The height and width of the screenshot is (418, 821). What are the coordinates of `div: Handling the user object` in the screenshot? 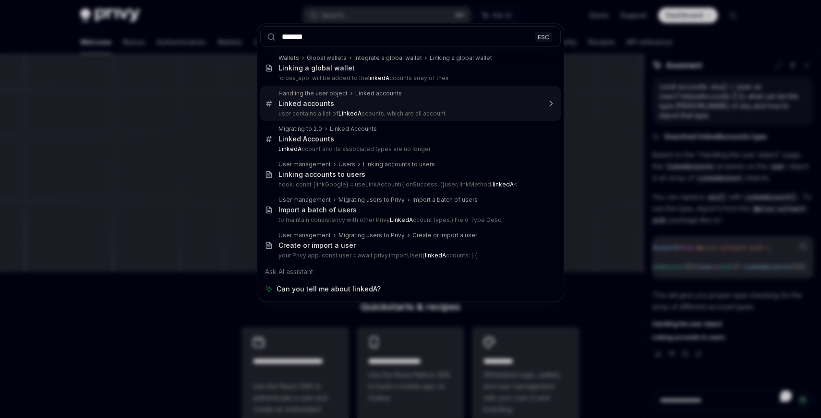 It's located at (313, 94).